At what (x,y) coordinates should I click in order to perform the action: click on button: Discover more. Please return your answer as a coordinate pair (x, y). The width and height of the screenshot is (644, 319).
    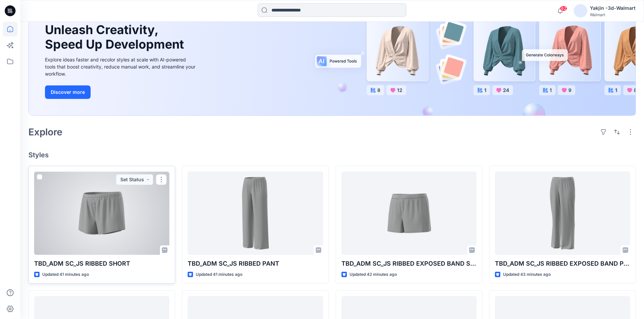
    Looking at the image, I should click on (68, 92).